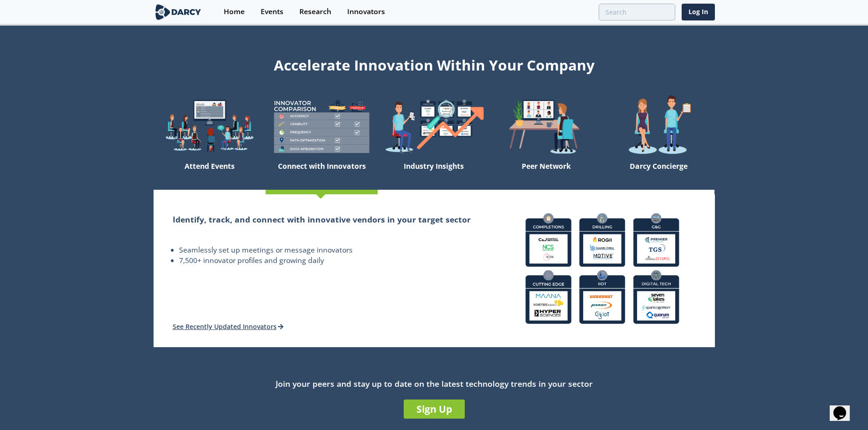 This screenshot has width=868, height=430. Describe the element at coordinates (322, 220) in the screenshot. I see `h2: Identify, track, and connect with innovative vendors in your target sector` at that location.